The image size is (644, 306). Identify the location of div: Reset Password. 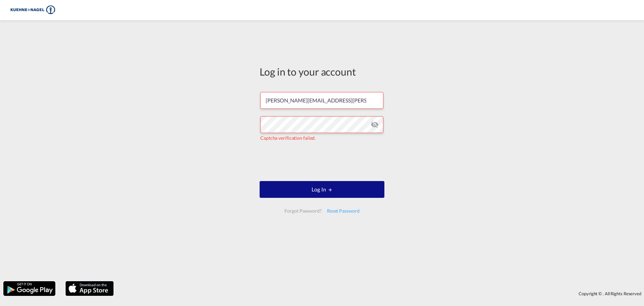
(344, 211).